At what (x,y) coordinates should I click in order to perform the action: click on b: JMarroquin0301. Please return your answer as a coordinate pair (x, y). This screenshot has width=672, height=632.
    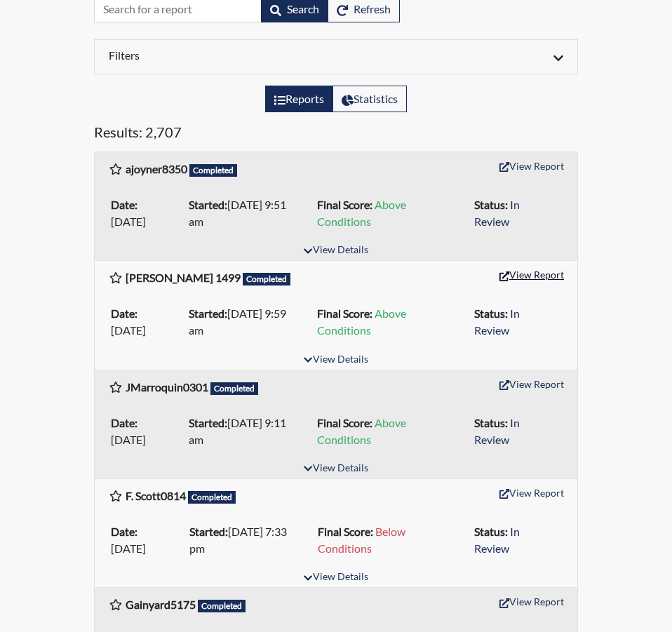
    Looking at the image, I should click on (167, 387).